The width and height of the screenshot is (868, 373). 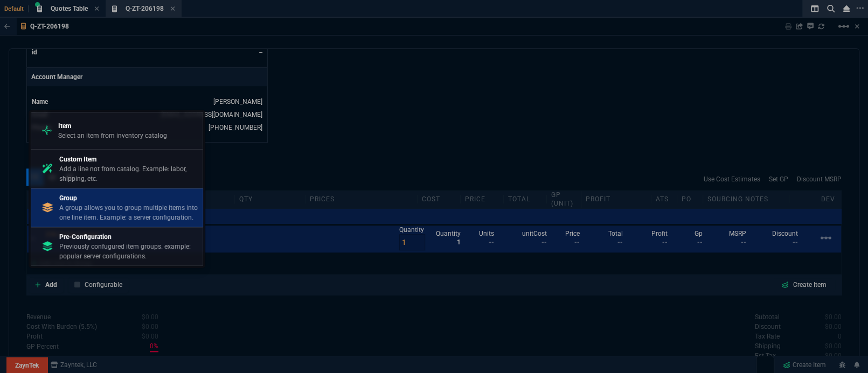 I want to click on p: Select an item from inventory catalog, so click(x=112, y=136).